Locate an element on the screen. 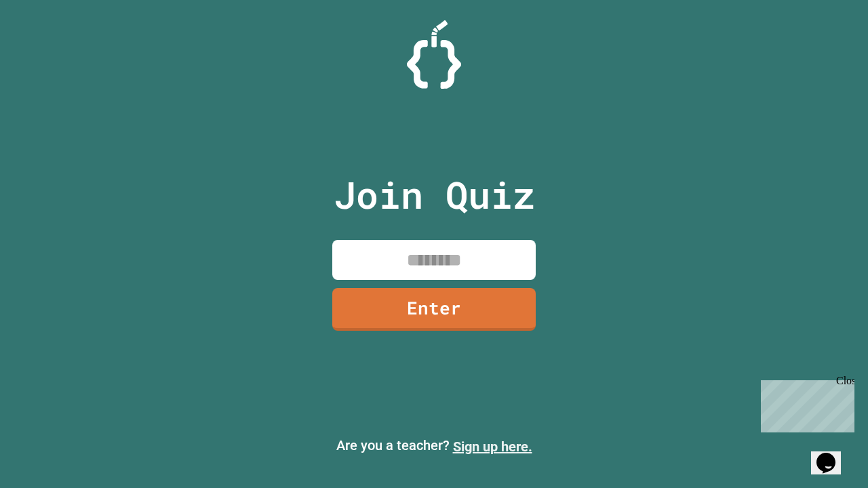  img: Logo.svg is located at coordinates (434, 55).